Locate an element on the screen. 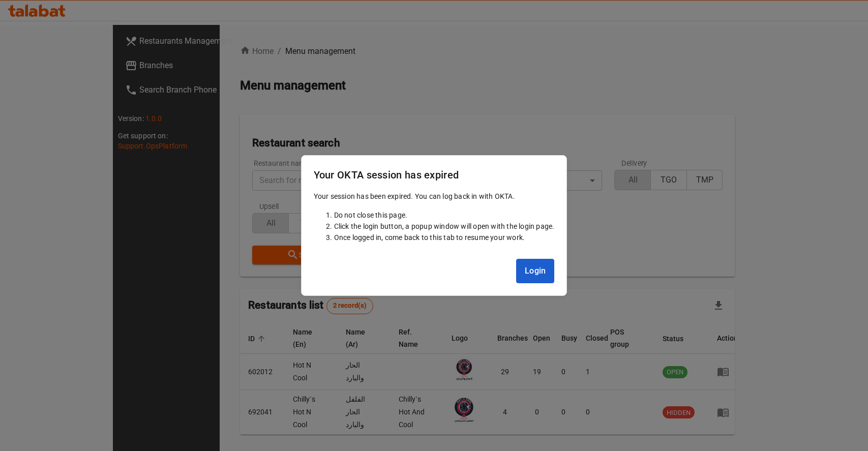 The height and width of the screenshot is (451, 868). li: Click the login button, a popup window will open with the login page. is located at coordinates (444, 226).